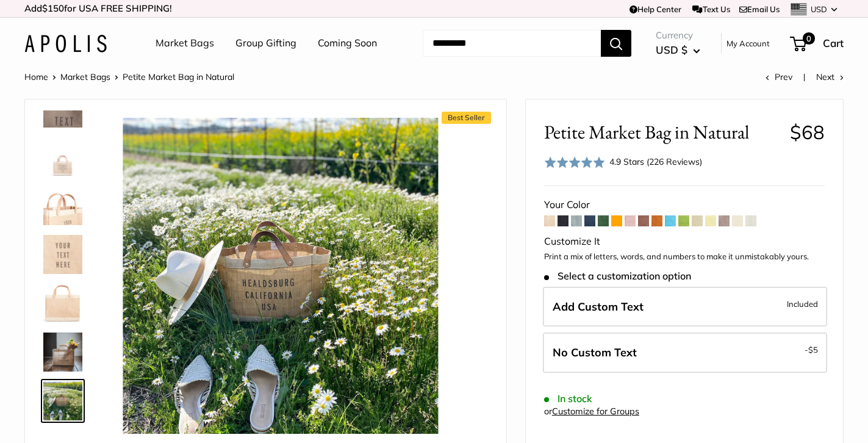 The image size is (868, 443). I want to click on input: Search..., so click(512, 44).